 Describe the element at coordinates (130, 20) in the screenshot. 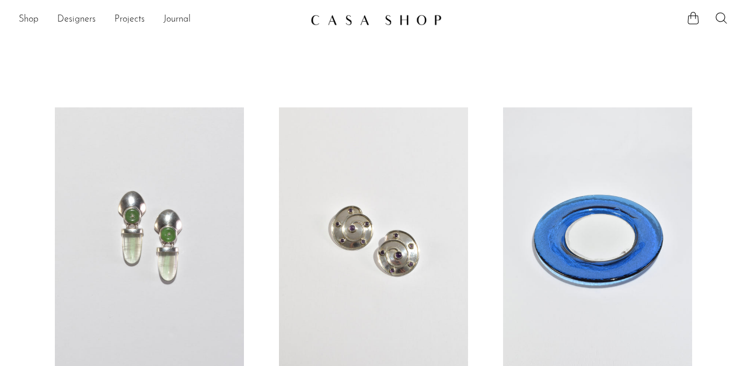

I see `a: Projects` at that location.